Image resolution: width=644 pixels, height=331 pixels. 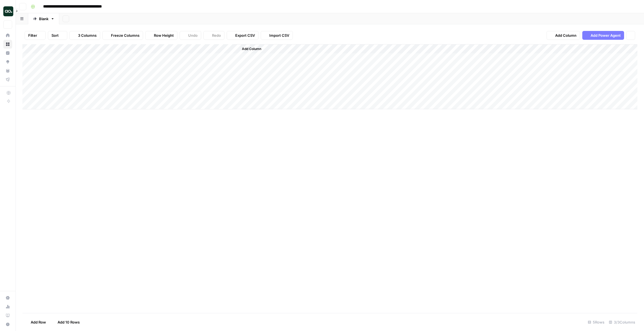 What do you see at coordinates (193, 35) in the screenshot?
I see `span: Undo` at bounding box center [193, 35].